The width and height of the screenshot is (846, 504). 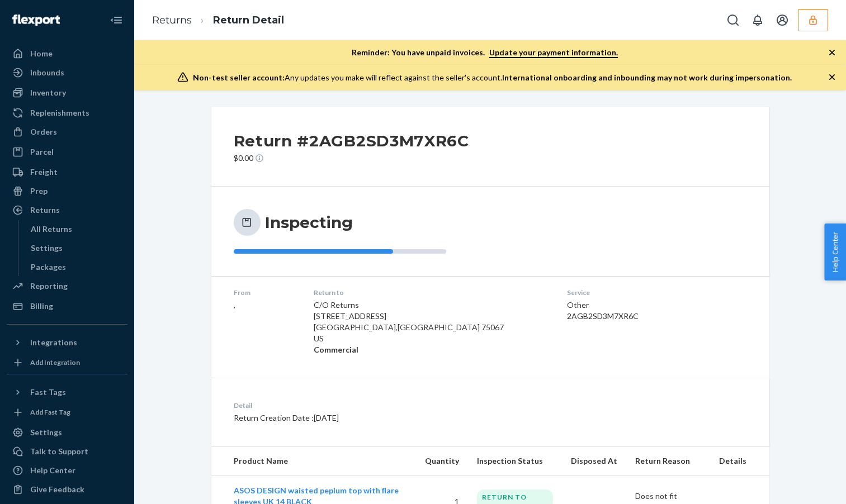 I want to click on div: Add Fast Tag, so click(x=50, y=412).